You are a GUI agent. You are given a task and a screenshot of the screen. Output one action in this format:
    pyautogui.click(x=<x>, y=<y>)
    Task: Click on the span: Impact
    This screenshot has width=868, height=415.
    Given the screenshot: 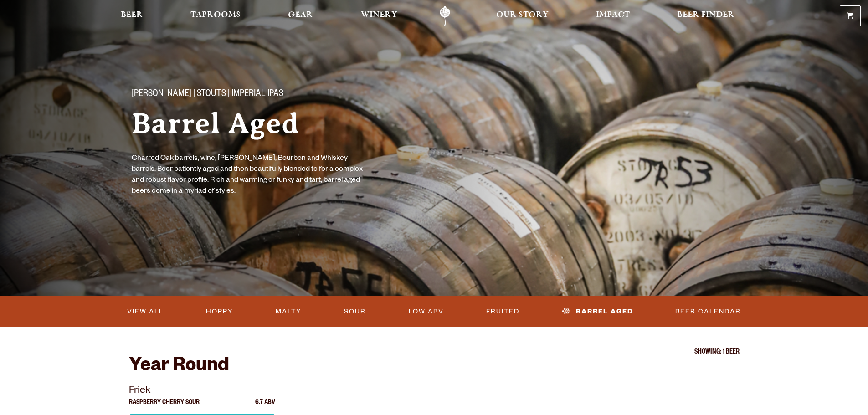 What is the action you would take?
    pyautogui.click(x=613, y=15)
    